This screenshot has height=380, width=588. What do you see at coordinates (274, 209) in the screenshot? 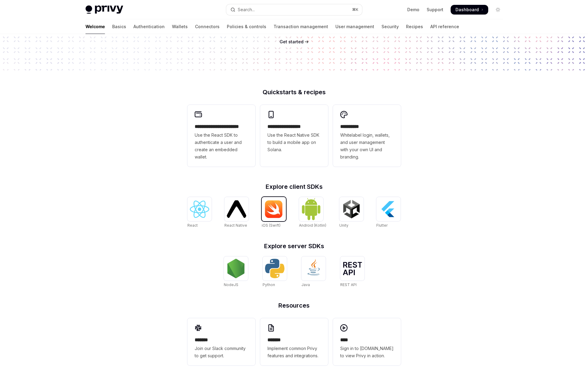
I see `img: iOS (Swift)` at bounding box center [274, 209].